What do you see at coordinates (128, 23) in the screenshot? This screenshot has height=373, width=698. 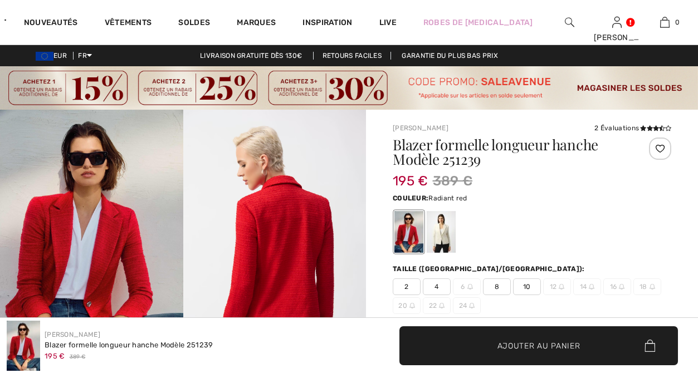 I see `a: Vêtements` at bounding box center [128, 23].